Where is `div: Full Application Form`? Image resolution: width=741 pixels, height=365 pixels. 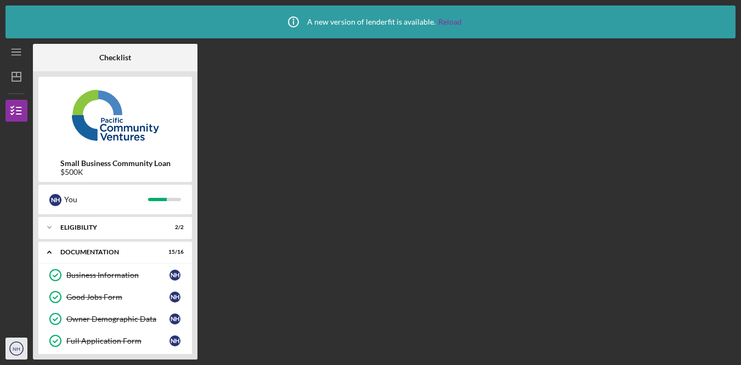
div: Full Application Form is located at coordinates (118, 341).